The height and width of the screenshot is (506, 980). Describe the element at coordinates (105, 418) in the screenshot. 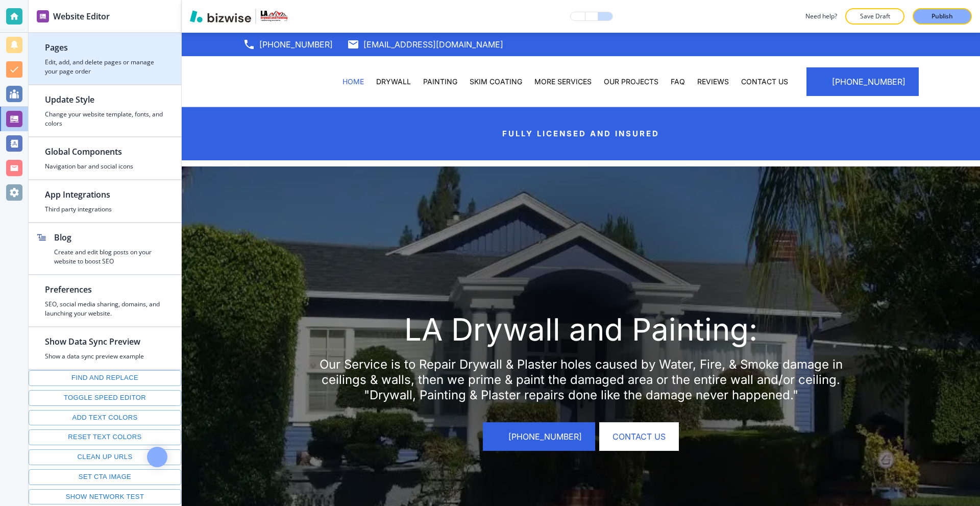

I see `button: Add text colors` at that location.